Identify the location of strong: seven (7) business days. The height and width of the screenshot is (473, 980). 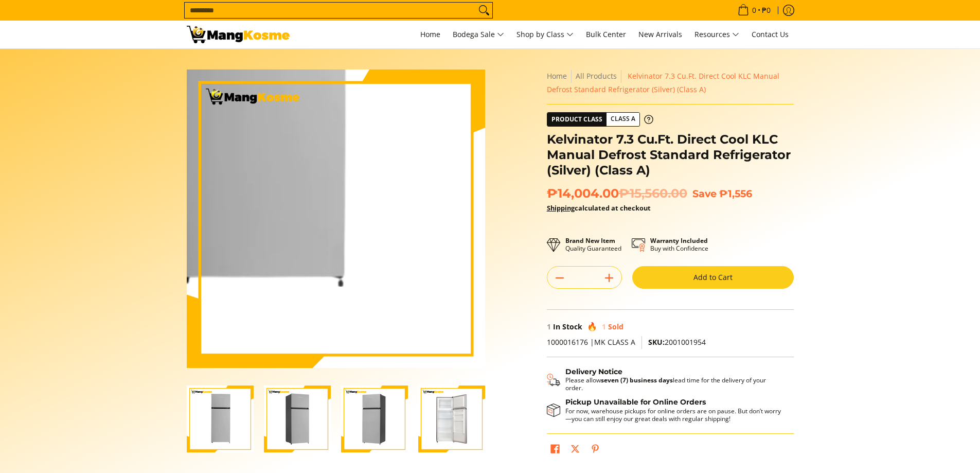
(637, 380).